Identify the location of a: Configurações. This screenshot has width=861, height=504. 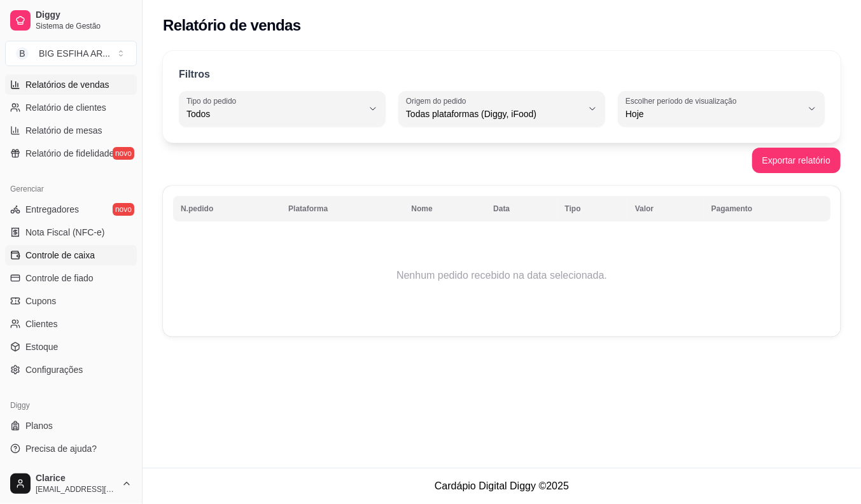
(70, 369).